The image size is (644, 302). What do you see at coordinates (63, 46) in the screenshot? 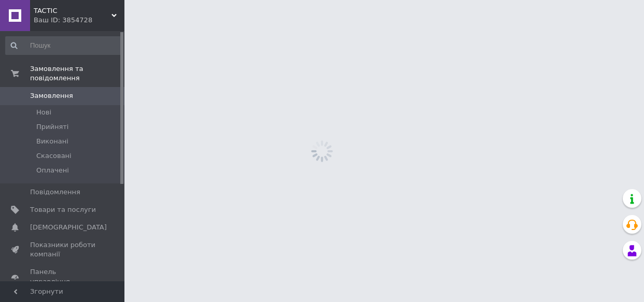
I see `input: Пошук` at bounding box center [63, 46].